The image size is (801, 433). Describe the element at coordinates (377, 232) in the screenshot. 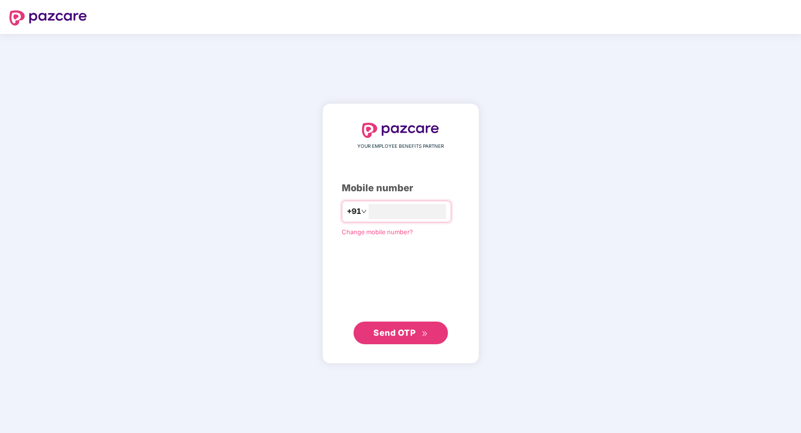

I see `a: Change mobile number?` at that location.